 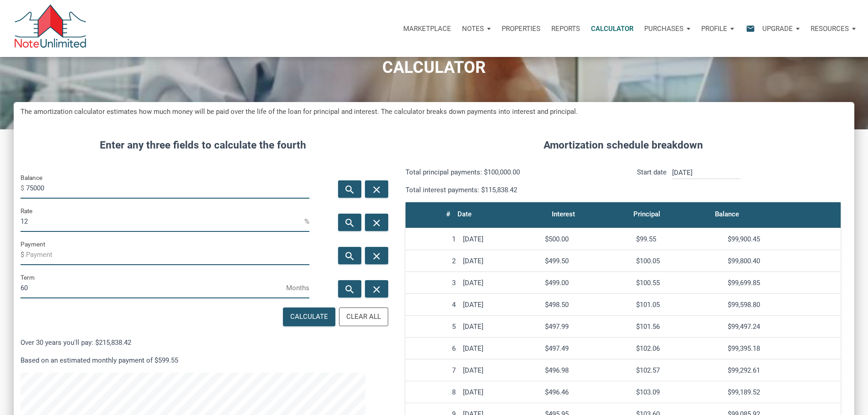 What do you see at coordinates (651, 181) in the screenshot?
I see `p: Start date` at bounding box center [651, 181].